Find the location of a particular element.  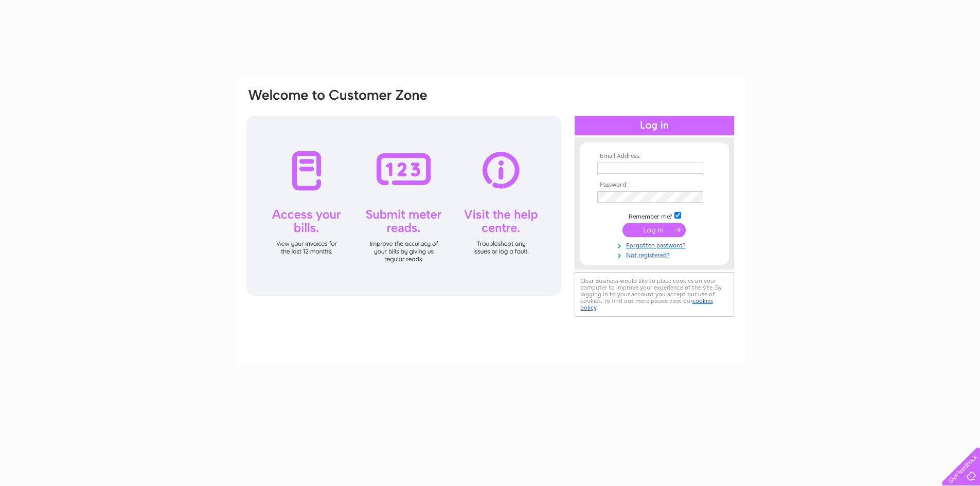

a: Not registered? is located at coordinates (655, 254).